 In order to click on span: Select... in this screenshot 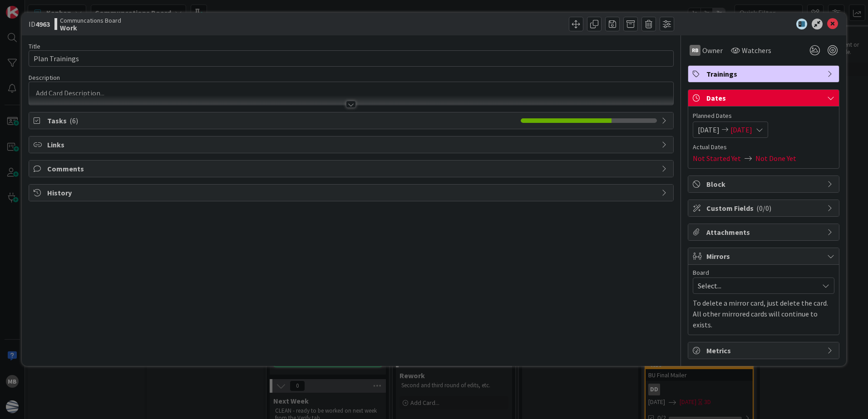, I will do `click(756, 286)`.